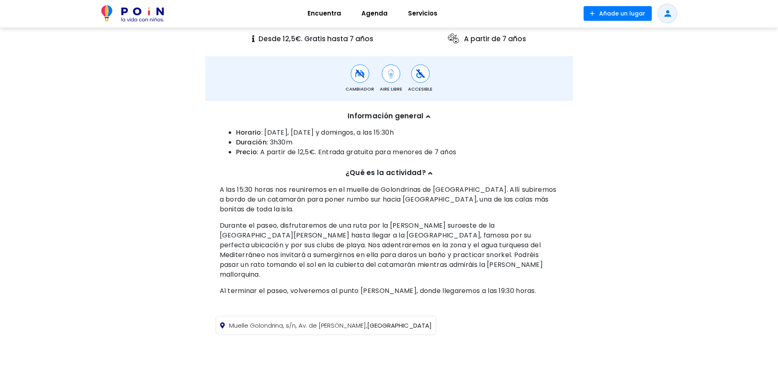  What do you see at coordinates (251, 142) in the screenshot?
I see `strong: Duración` at bounding box center [251, 142].